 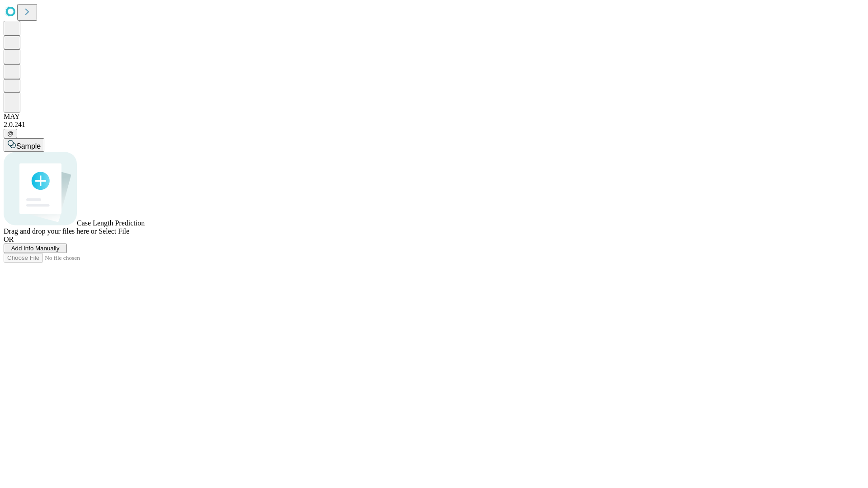 I want to click on span: Add Info Manually, so click(x=35, y=248).